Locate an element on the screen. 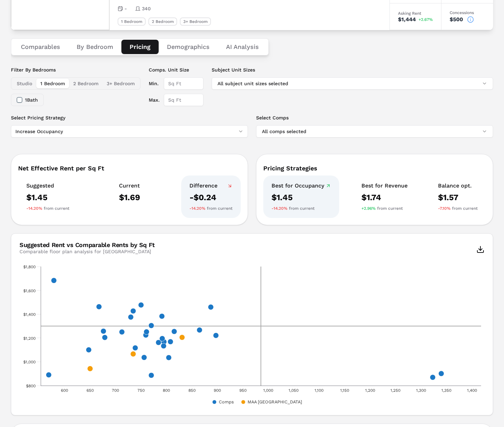 The image size is (504, 427). button: 1 Bedroom is located at coordinates (52, 83).